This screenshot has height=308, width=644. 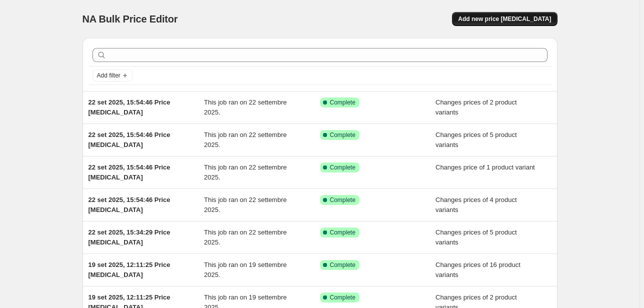 I want to click on span: Changes prices of 4 product variants, so click(x=476, y=204).